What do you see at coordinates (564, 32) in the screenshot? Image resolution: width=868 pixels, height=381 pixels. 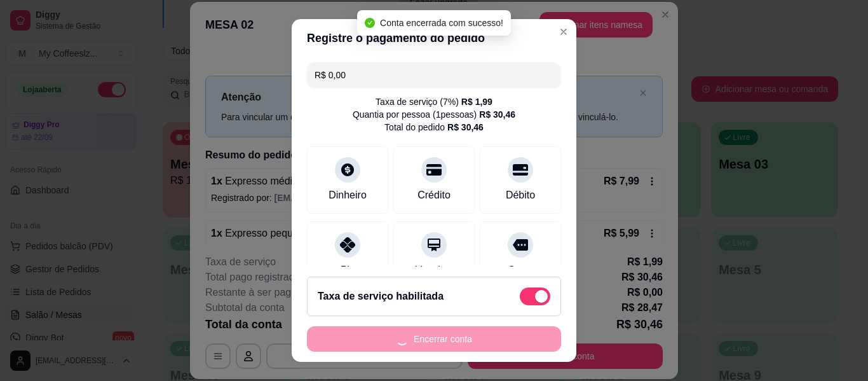 I see `button: Close` at bounding box center [564, 32].